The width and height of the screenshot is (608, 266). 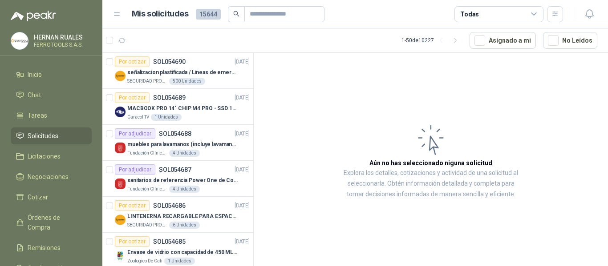 I want to click on span: Negociaciones, so click(x=48, y=177).